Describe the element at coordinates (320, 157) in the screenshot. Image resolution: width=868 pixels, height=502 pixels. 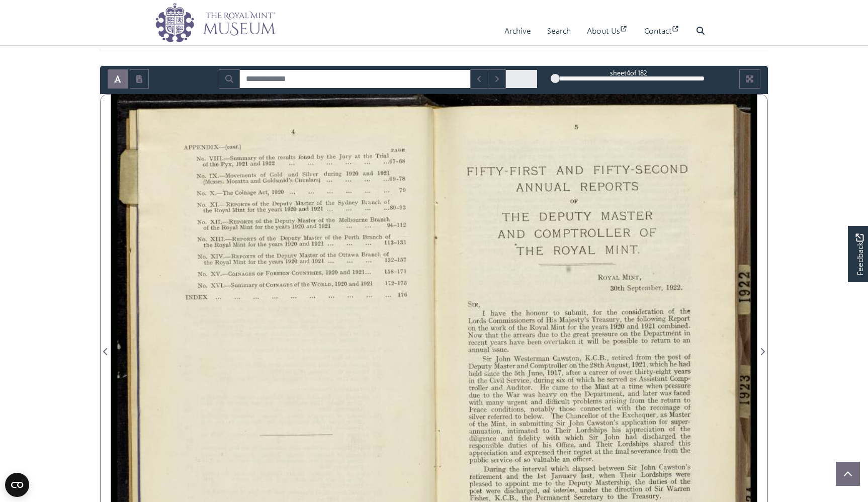
I see `span: by` at that location.